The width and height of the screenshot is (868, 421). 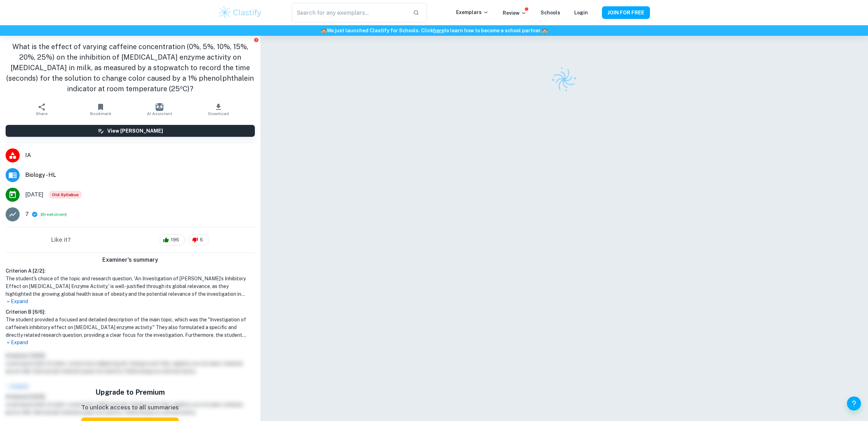 What do you see at coordinates (130, 312) in the screenshot?
I see `h6: Criterion B [ 6 / 6 ]:` at bounding box center [130, 312].